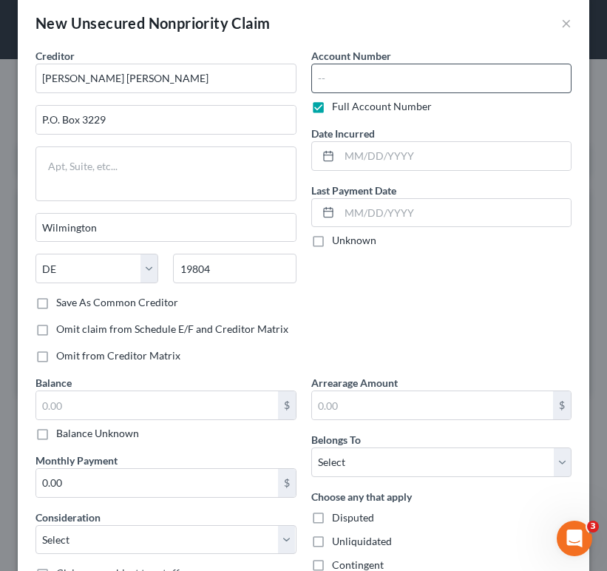 This screenshot has height=571, width=607. Describe the element at coordinates (98, 433) in the screenshot. I see `label: Balance Unknown` at that location.